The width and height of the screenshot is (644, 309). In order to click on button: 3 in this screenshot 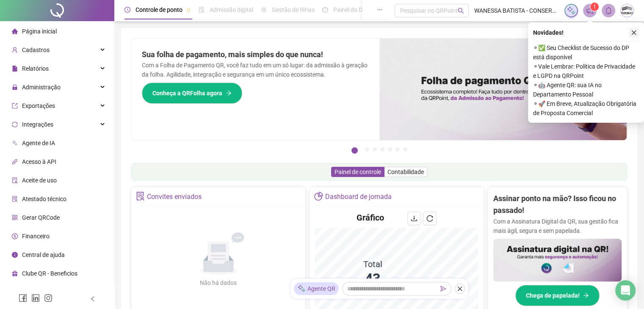, I will do `click(375, 150)`.